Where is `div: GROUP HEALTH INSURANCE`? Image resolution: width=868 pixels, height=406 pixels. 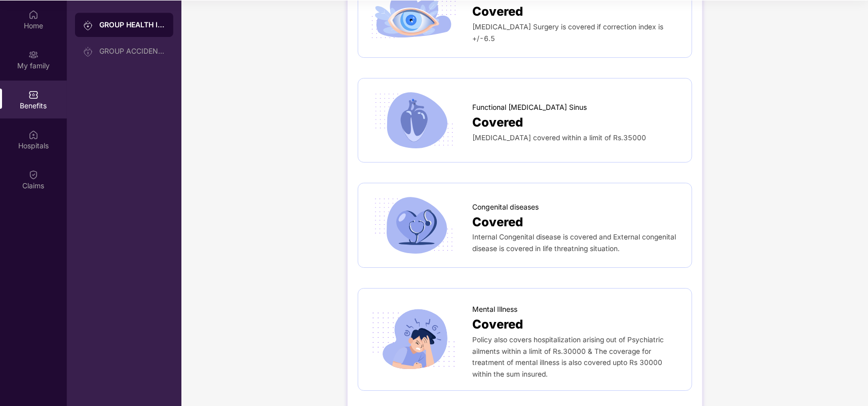
div: GROUP HEALTH INSURANCE is located at coordinates (132, 25).